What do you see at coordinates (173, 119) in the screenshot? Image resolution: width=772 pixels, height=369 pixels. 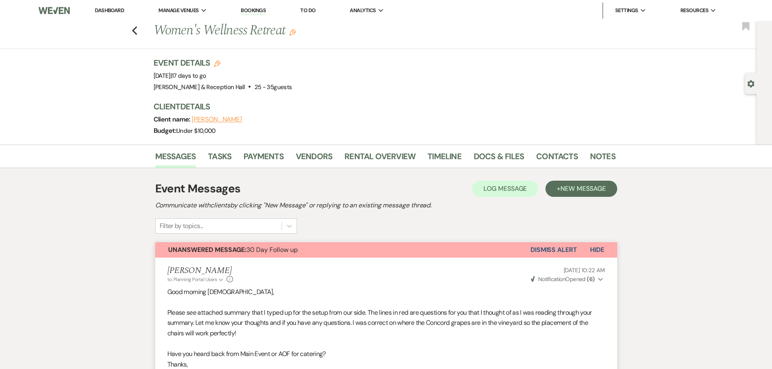 I see `span: Client name:` at bounding box center [173, 119].